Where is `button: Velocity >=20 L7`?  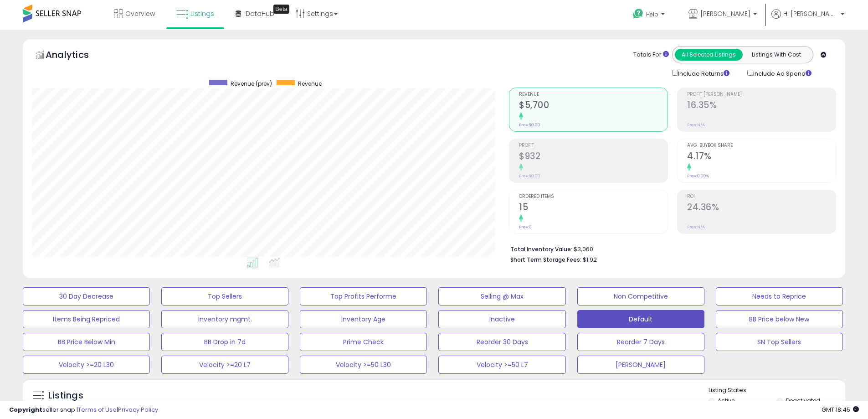
button: Velocity >=20 L7 is located at coordinates (225, 364).